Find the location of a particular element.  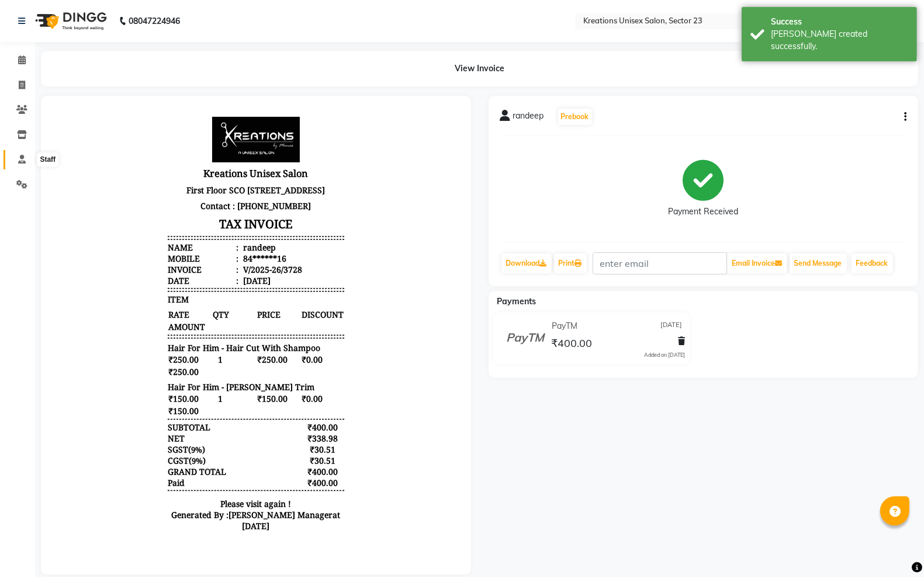

span: ₹400.00 is located at coordinates (572, 344).